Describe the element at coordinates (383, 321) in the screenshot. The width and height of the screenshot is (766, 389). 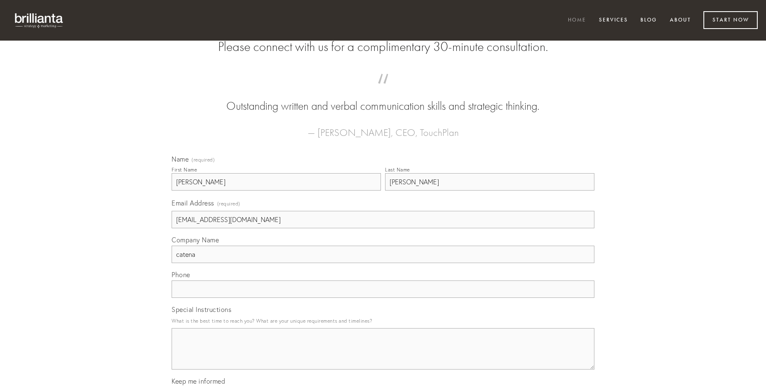
I see `p: What is the best time to reach you? What are your unique requirements and timelines?` at that location.